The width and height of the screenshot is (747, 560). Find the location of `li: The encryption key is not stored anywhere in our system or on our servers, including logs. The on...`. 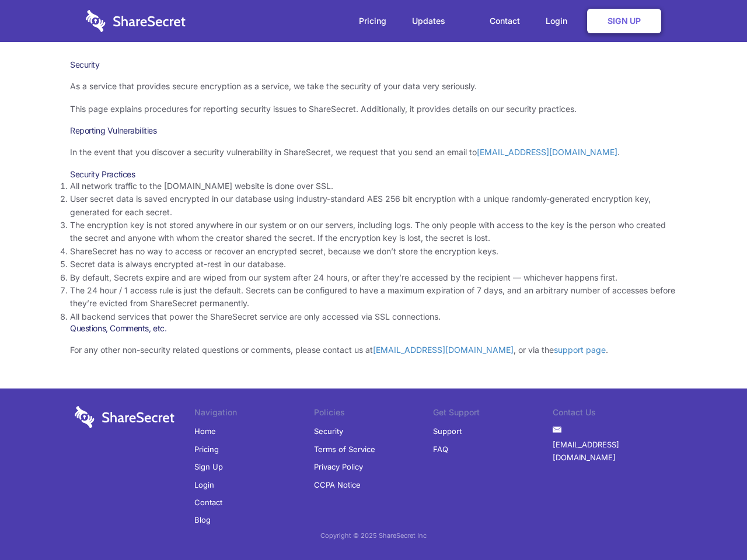

li: The encryption key is not stored anywhere in our system or on our servers, including logs. The on... is located at coordinates (374, 231).